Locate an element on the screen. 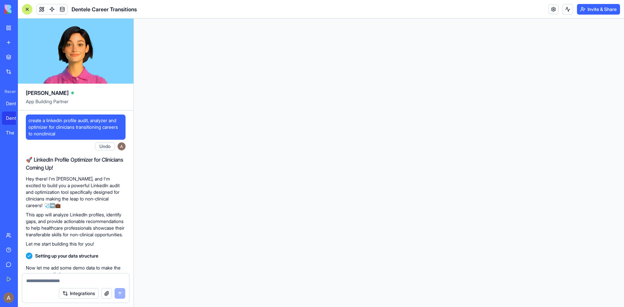 This screenshot has height=307, width=624. button: Invite & Share is located at coordinates (599, 9).